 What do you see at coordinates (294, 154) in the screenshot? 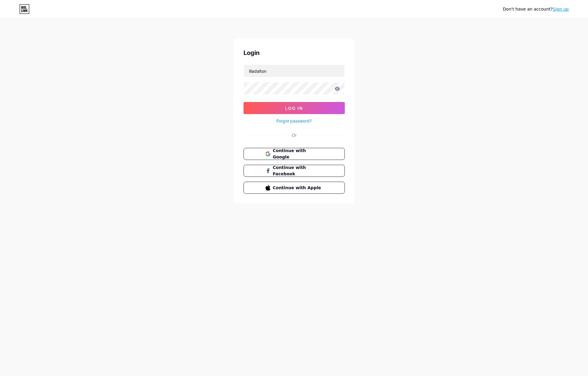
I see `a: Continue with Google` at bounding box center [294, 154].